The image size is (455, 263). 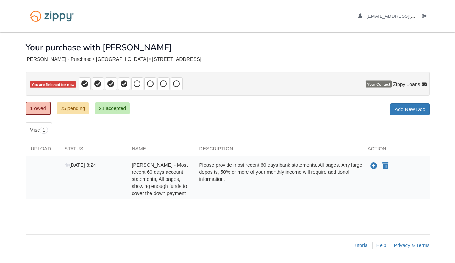 What do you see at coordinates (403, 17) in the screenshot?
I see `a: edit profile` at bounding box center [403, 17].